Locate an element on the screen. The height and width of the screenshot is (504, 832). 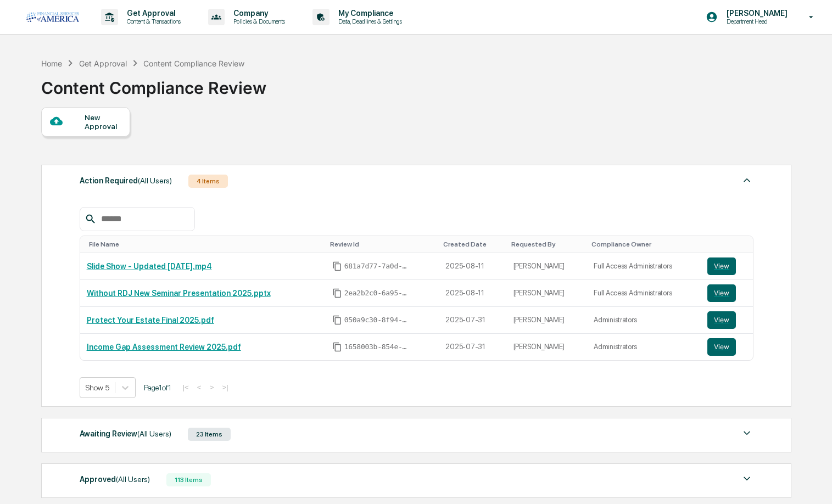
div: New Approval is located at coordinates (103, 122).